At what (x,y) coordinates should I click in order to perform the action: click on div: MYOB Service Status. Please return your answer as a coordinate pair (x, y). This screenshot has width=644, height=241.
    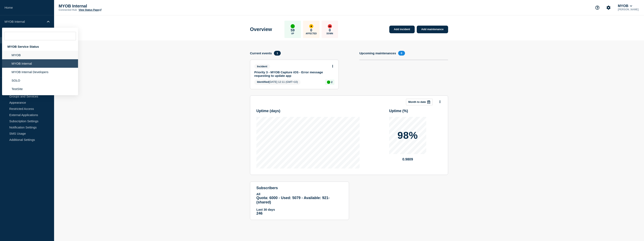
    Looking at the image, I should click on (40, 46).